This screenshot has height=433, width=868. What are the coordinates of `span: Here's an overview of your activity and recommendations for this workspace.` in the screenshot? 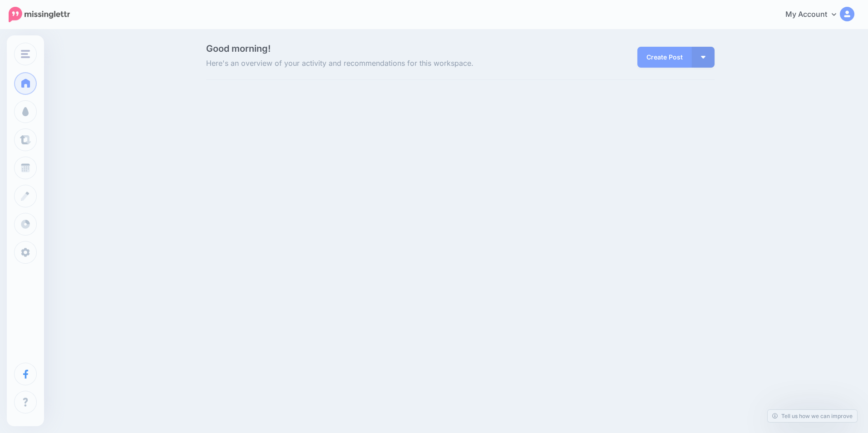 It's located at (373, 63).